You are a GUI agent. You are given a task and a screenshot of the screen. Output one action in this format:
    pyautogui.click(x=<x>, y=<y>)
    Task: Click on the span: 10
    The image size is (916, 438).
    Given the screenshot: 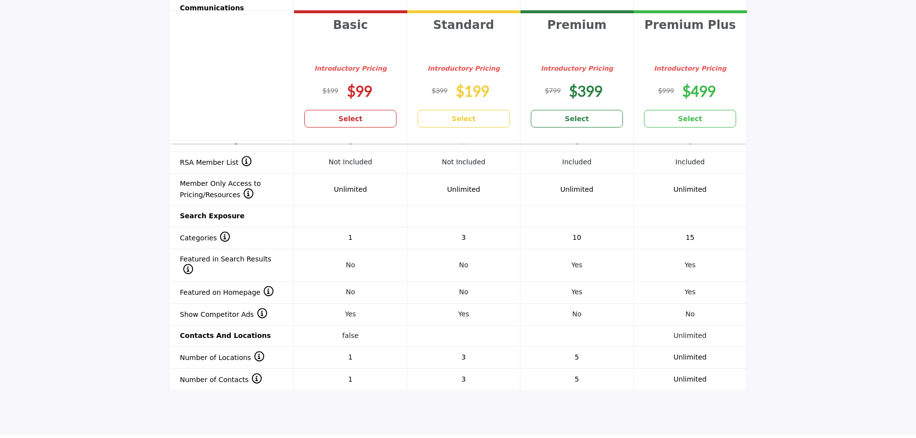 What is the action you would take?
    pyautogui.click(x=577, y=237)
    